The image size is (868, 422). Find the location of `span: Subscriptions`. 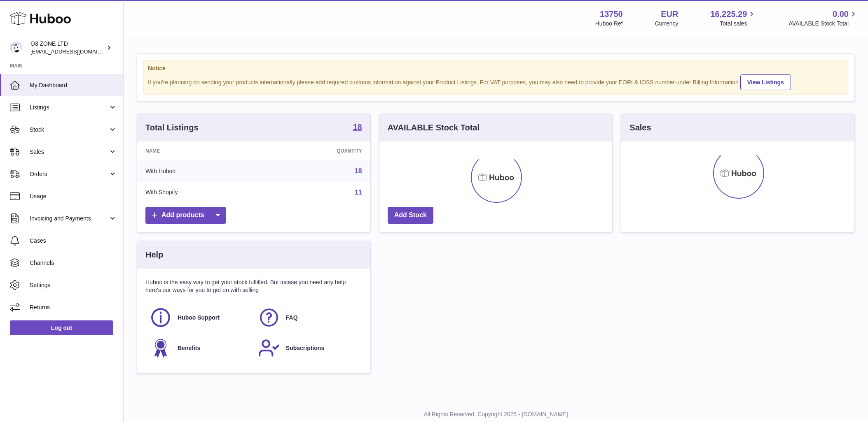

span: Subscriptions is located at coordinates (305, 348).